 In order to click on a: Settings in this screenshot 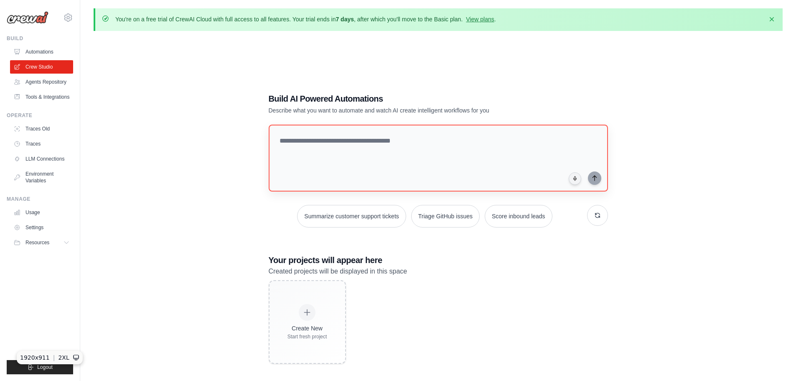, I will do `click(41, 227)`.